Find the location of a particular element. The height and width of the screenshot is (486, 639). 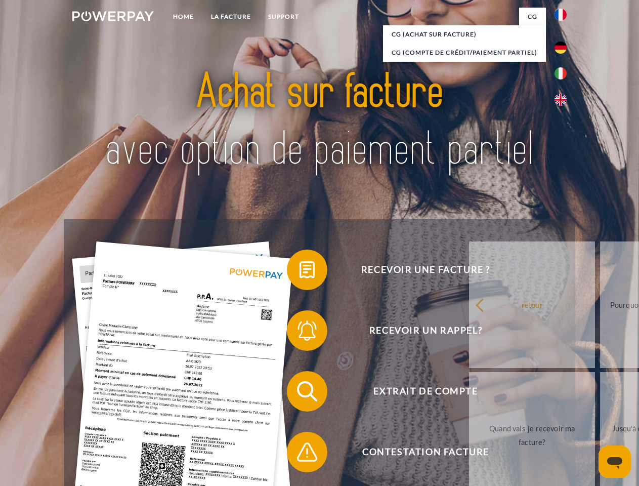

span: Extrait de compte is located at coordinates (425, 391).